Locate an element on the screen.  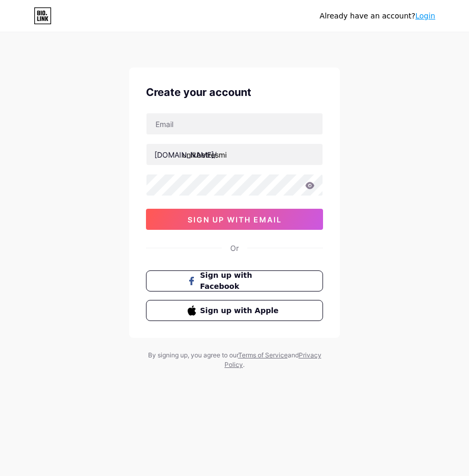
div: Create your account is located at coordinates (235, 92).